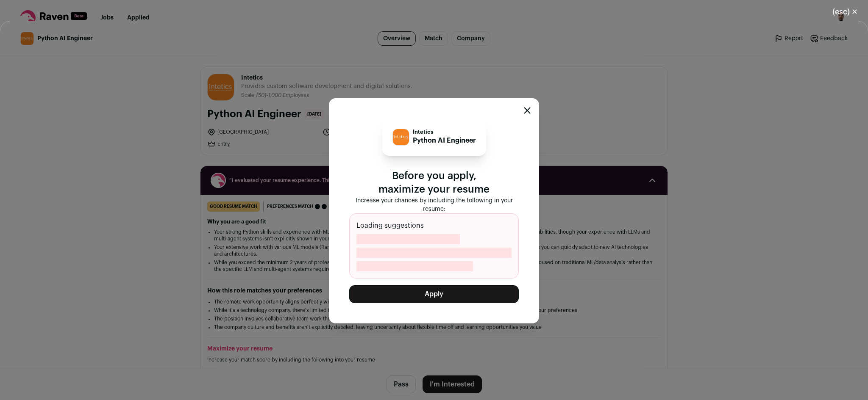  What do you see at coordinates (401, 137) in the screenshot?
I see `img: 058836c1efa2cb343cada962ecbfb6d56e2c8286209910ff591d5a34fd9c2f78.jpg` at bounding box center [401, 137].